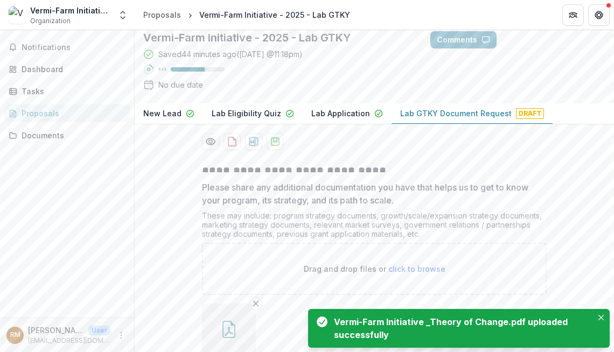 This screenshot has width=614, height=352. What do you see at coordinates (371, 194) in the screenshot?
I see `p: Please share any additional documentation you have that helps us to get to know your program, its...` at bounding box center [371, 194].